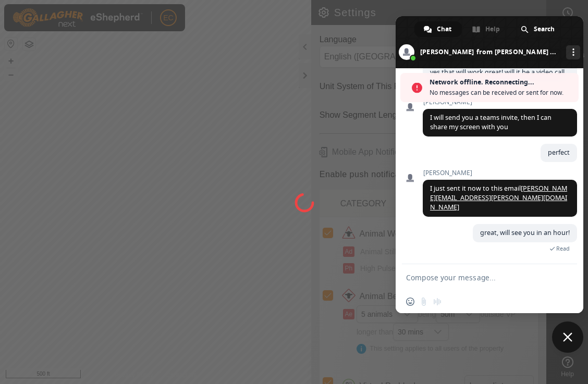 The width and height of the screenshot is (588, 384). I want to click on textarea: Compose your message..., so click(478, 277).